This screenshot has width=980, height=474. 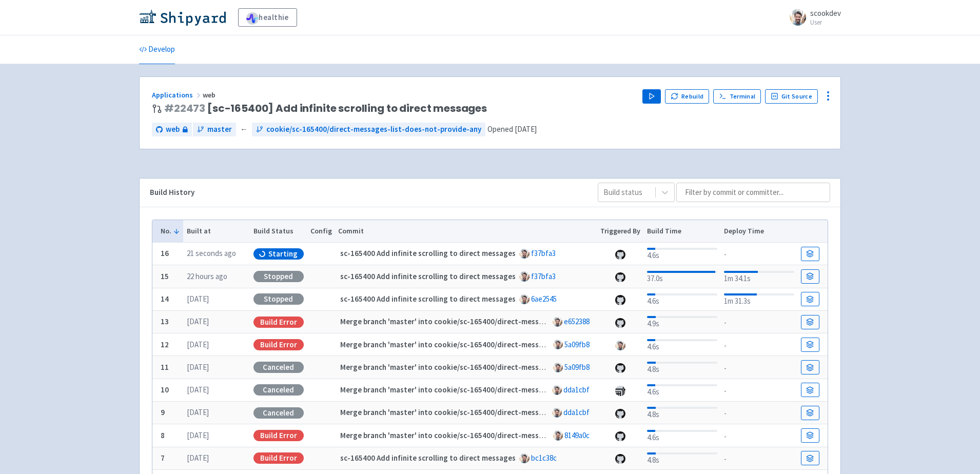 I want to click on b: 16, so click(x=165, y=253).